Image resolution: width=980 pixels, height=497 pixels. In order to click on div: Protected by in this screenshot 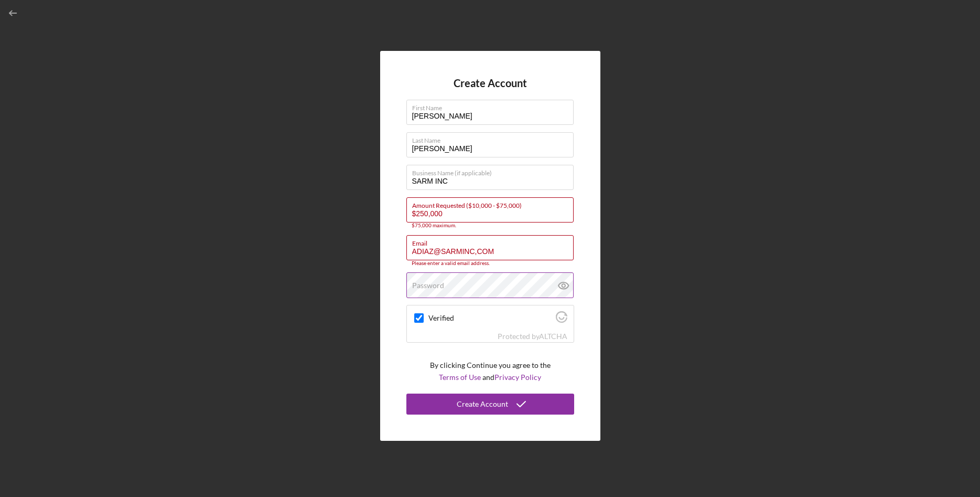, I will do `click(533, 336)`.